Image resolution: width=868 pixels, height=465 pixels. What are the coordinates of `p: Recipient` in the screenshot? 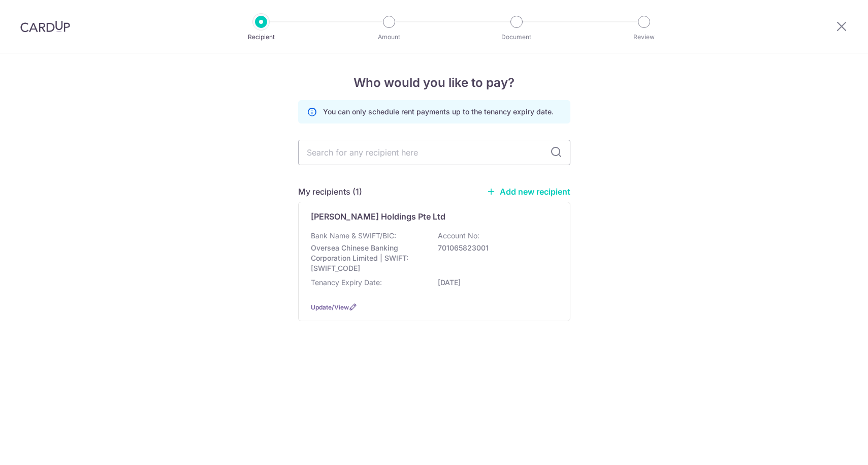 It's located at (261, 37).